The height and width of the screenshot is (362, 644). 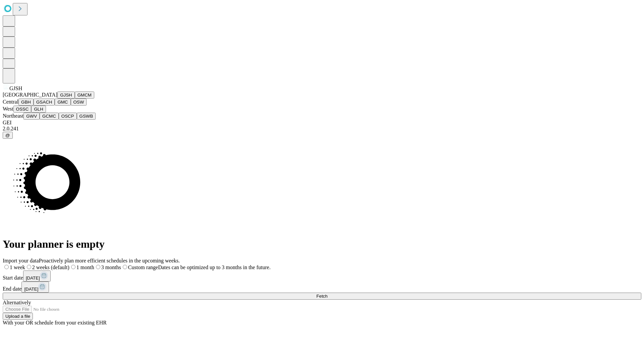 I want to click on span: Fetch, so click(x=322, y=296).